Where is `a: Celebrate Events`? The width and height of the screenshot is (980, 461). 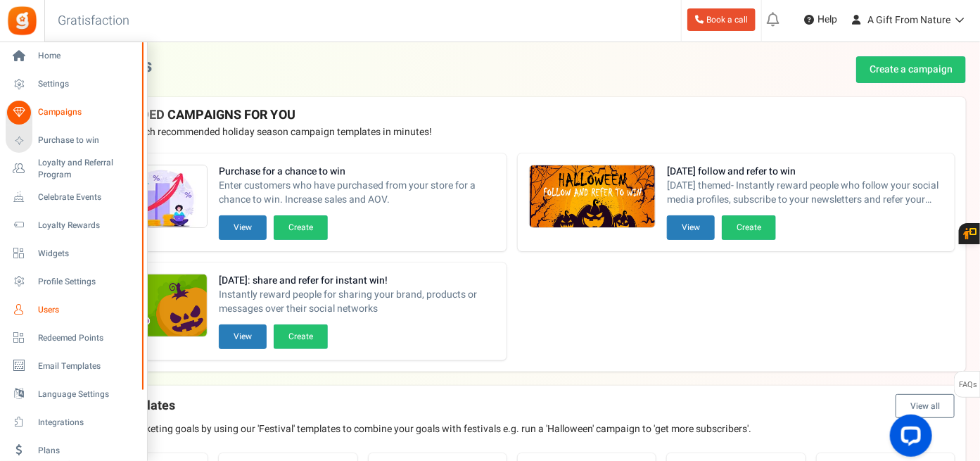 a: Celebrate Events is located at coordinates (73, 197).